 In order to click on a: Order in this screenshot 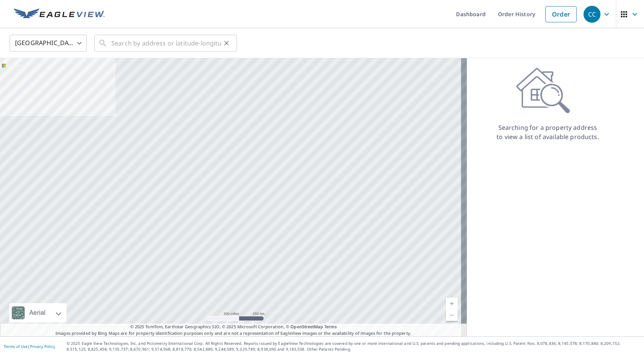, I will do `click(561, 14)`.